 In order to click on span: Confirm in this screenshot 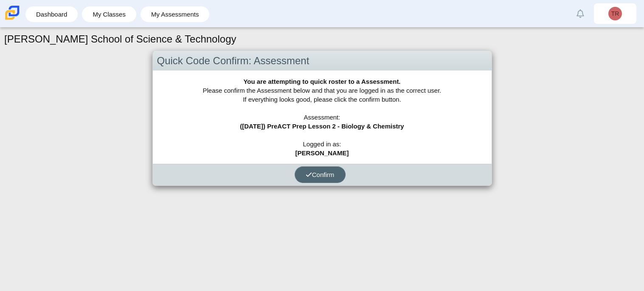, I will do `click(320, 174)`.